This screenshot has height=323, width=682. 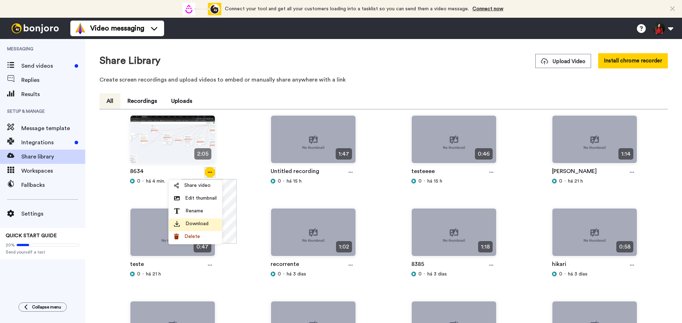 I want to click on h1: Share Library, so click(x=130, y=61).